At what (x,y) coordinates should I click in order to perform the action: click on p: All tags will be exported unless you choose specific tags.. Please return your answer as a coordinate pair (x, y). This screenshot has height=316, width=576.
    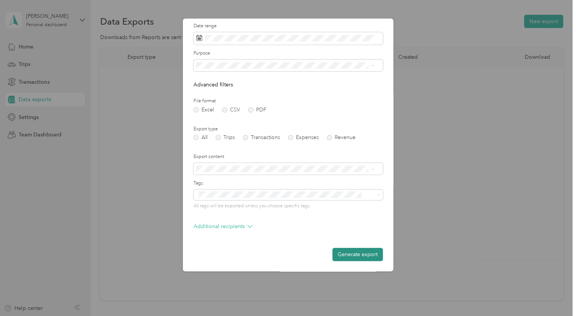
    Looking at the image, I should click on (288, 206).